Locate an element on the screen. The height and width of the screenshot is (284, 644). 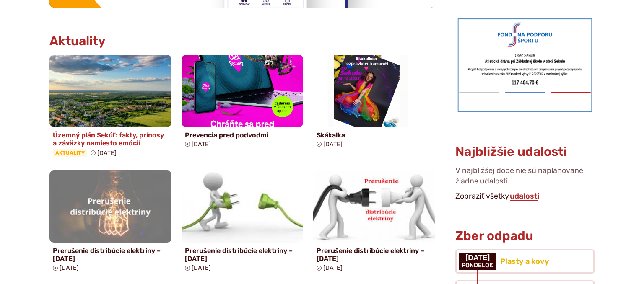
span: Plasty a kovy is located at coordinates (524, 262).